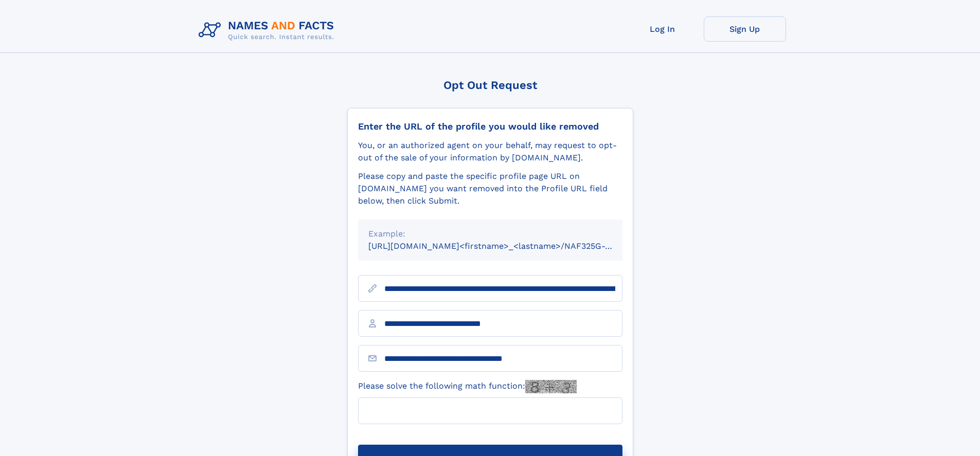  What do you see at coordinates (268, 30) in the screenshot?
I see `img: Logo Names and Facts` at bounding box center [268, 30].